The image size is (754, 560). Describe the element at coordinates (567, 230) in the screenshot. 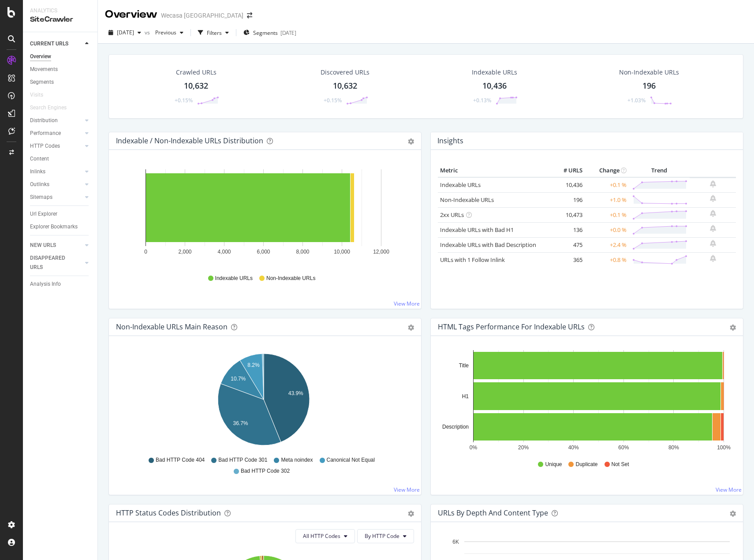

I see `td: 136` at that location.